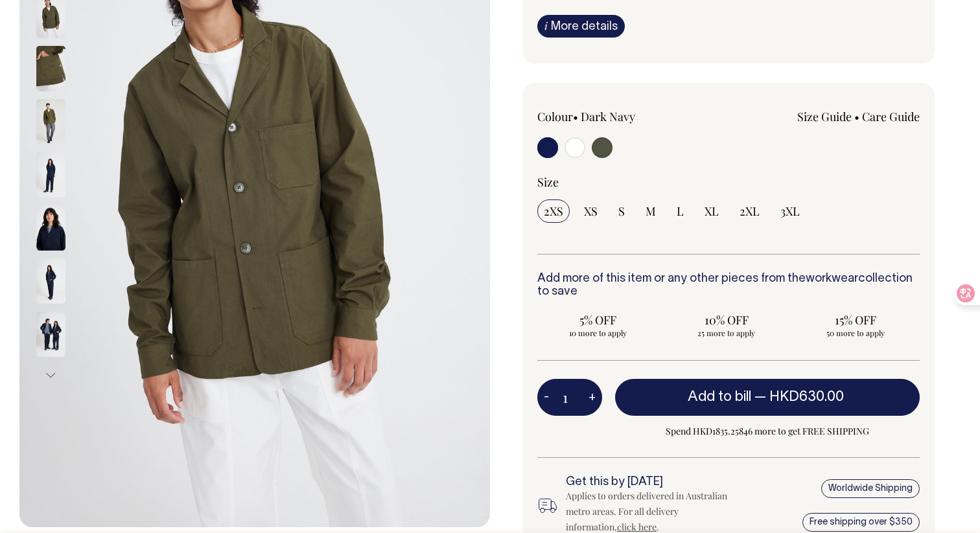 This screenshot has width=980, height=533. I want to click on input: M, so click(651, 211).